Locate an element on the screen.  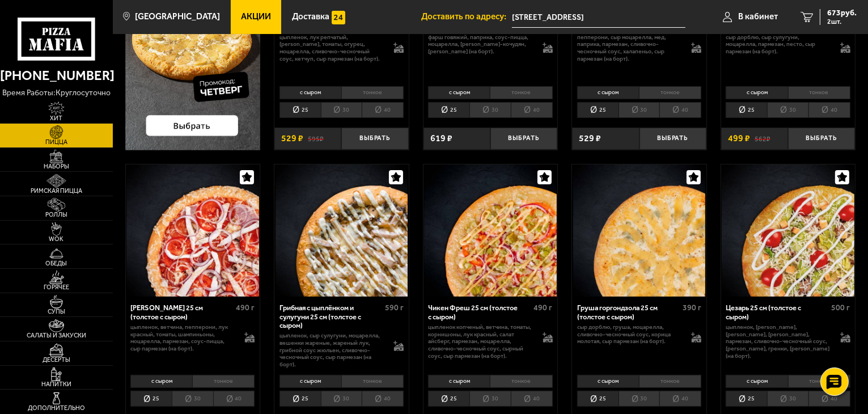
img: Петровская 25 см (толстое с сыром) is located at coordinates (193, 231).